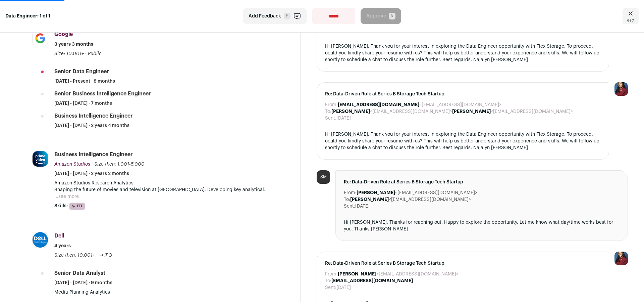  What do you see at coordinates (40, 240) in the screenshot?
I see `img: be7c5e40a3685bdd55d464bde7b4767acc870c232bc0064b510bff70570668cc.jpg` at bounding box center [40, 240].